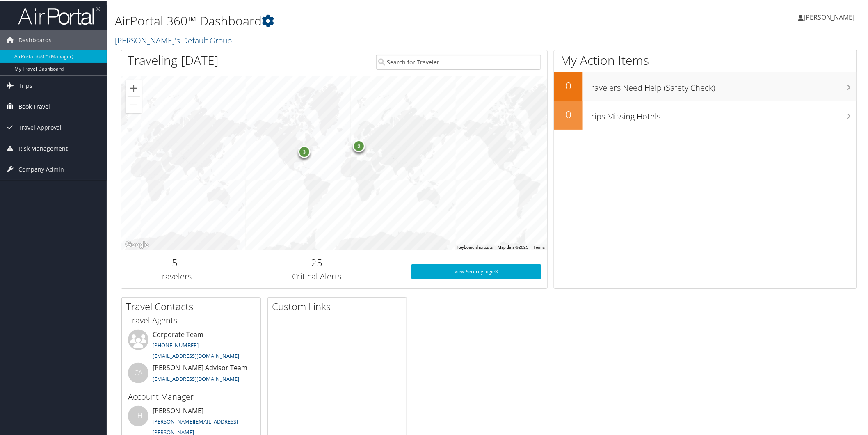  What do you see at coordinates (35, 39) in the screenshot?
I see `span: Dashboards` at bounding box center [35, 39].